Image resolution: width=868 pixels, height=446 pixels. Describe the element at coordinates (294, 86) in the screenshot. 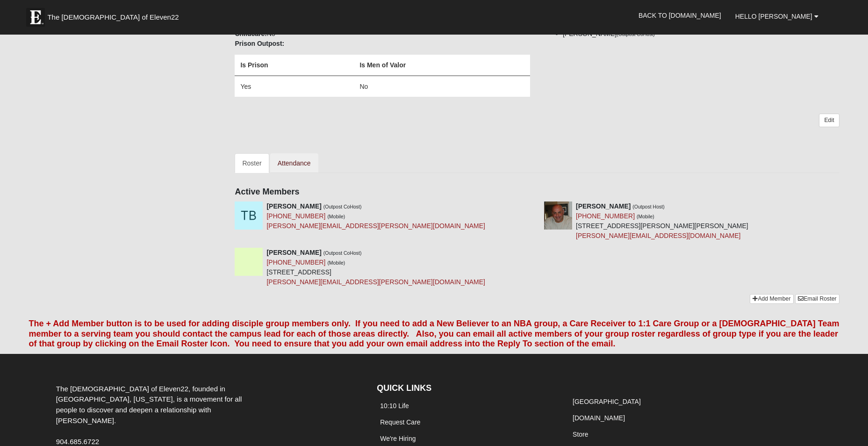

I see `td: Yes` at that location.